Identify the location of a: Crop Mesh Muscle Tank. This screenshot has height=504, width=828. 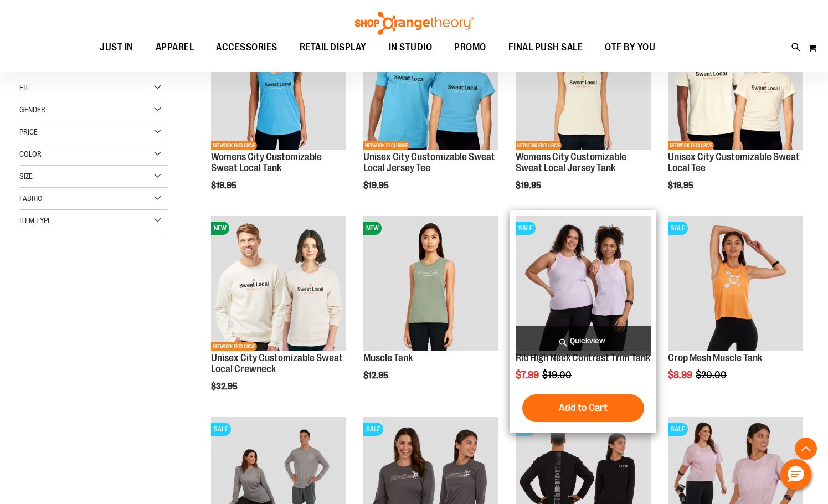
(715, 358).